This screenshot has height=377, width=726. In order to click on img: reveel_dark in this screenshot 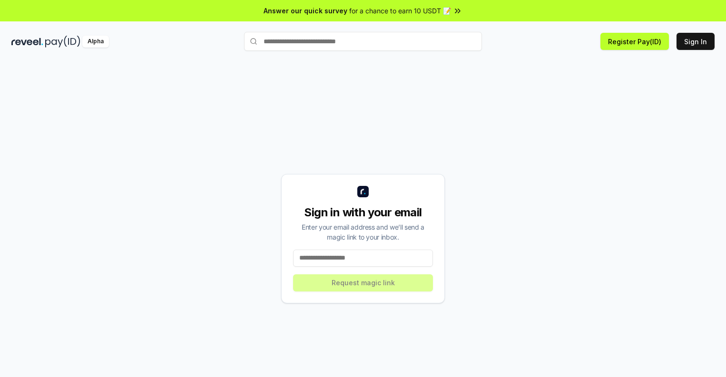, I will do `click(27, 41)`.